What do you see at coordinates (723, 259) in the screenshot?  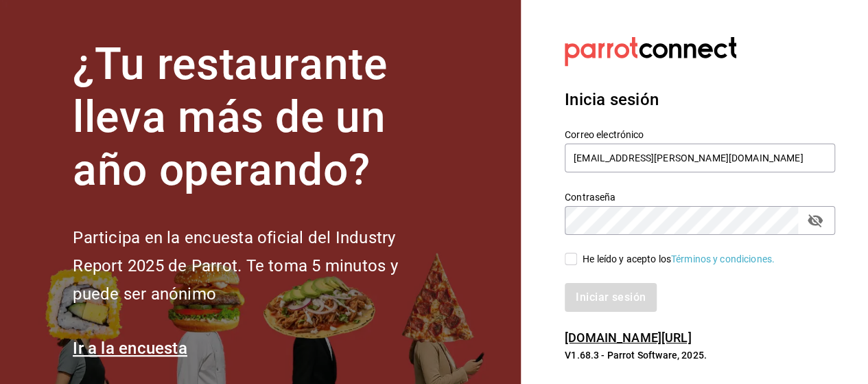 I see `a: Términos y condiciones.` at bounding box center [723, 259].